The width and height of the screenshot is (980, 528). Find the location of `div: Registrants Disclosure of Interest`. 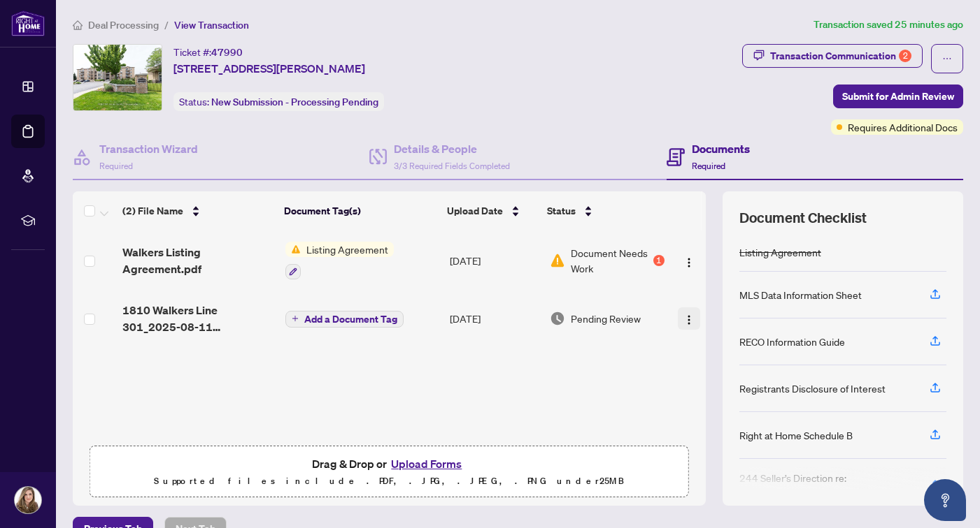

div: Registrants Disclosure of Interest is located at coordinates (812, 388).